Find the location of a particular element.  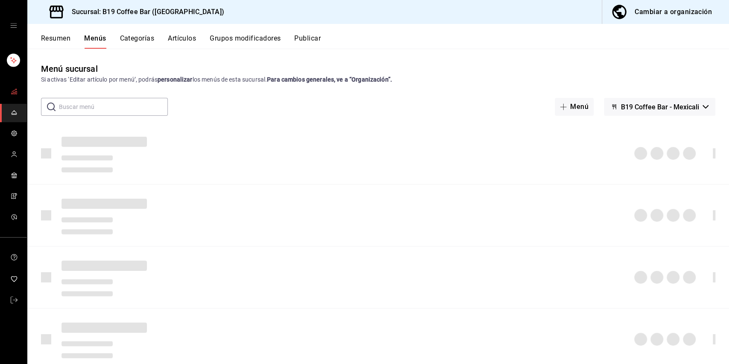

button: Menú is located at coordinates (574, 107).